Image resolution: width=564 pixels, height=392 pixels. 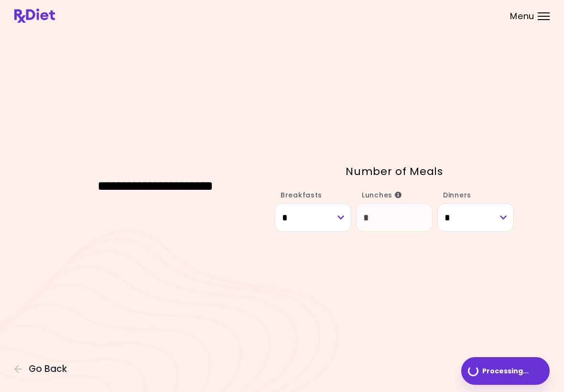 What do you see at coordinates (43, 369) in the screenshot?
I see `button: Go Back` at bounding box center [43, 369].